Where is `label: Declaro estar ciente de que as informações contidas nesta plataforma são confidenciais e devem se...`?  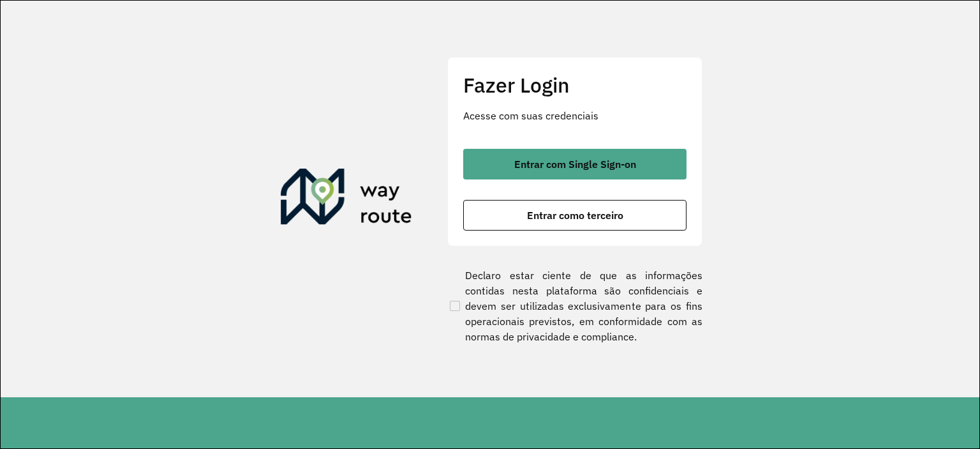
label: Declaro estar ciente de que as informações contidas nesta plataforma são confidenciais e devem se... is located at coordinates (575, 306).